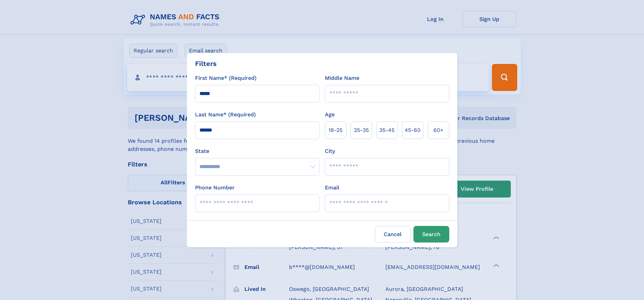  I want to click on button: Search, so click(431, 234).